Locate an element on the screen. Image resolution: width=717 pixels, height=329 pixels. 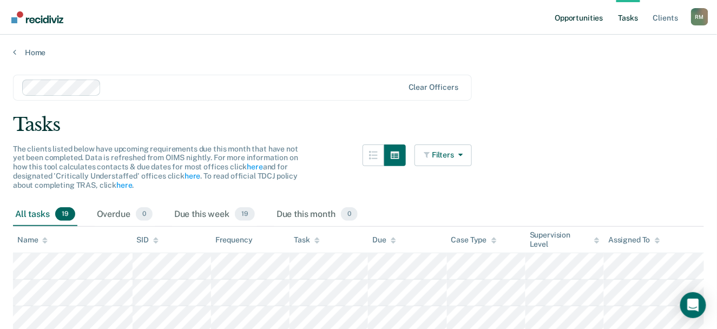
img: Recidiviz is located at coordinates (37, 17).